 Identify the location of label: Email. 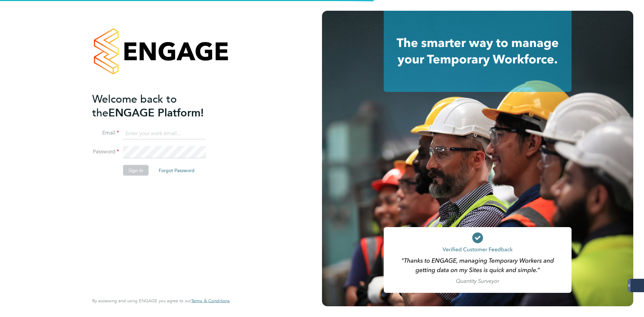
(106, 133).